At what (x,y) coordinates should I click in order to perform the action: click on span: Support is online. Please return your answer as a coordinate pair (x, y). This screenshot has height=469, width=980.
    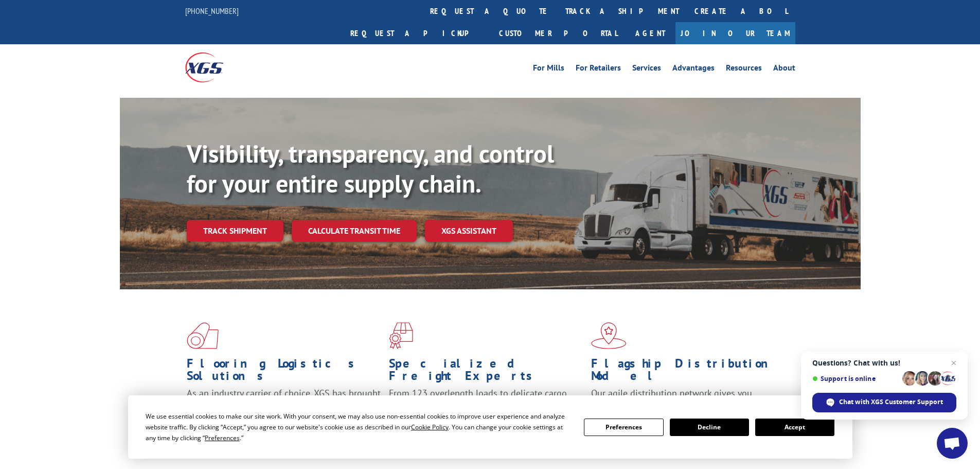
    Looking at the image, I should click on (855, 378).